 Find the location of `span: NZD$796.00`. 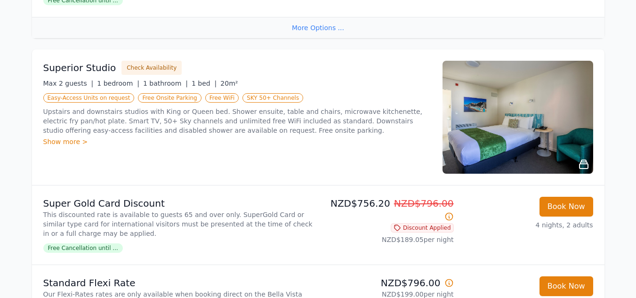

span: NZD$796.00 is located at coordinates (423, 203).